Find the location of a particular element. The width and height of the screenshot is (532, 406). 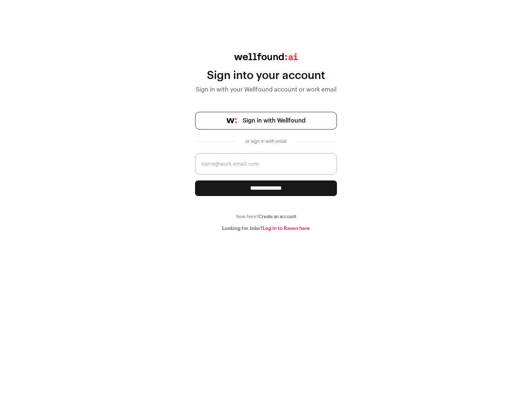

div: New here? is located at coordinates (266, 216).